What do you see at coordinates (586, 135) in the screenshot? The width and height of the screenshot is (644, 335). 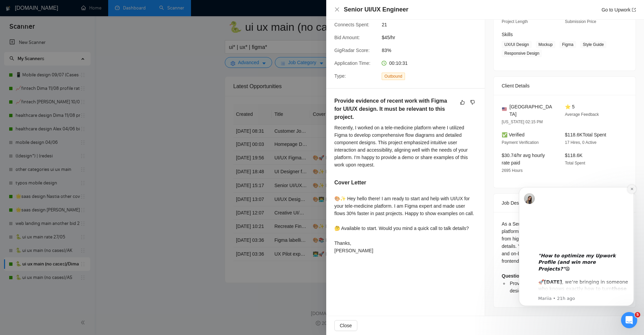 I see `span: $118.6K Total Spent` at bounding box center [586, 135].